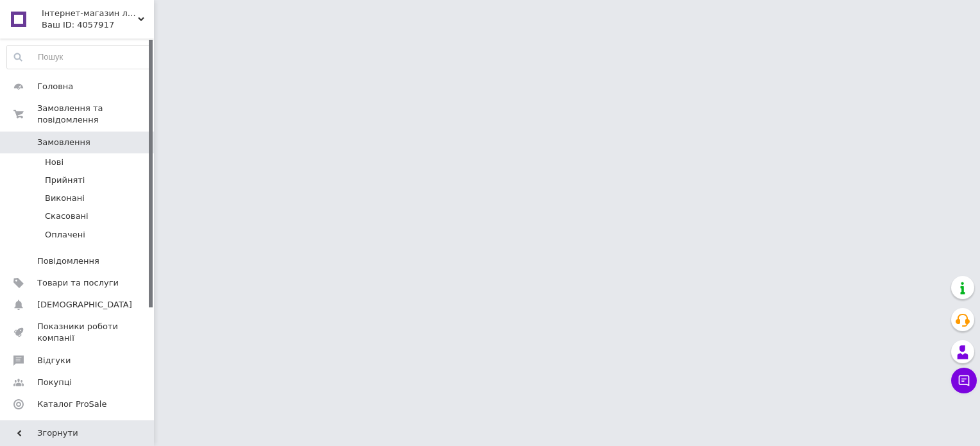  Describe the element at coordinates (67, 217) in the screenshot. I see `span: Скасовані` at that location.